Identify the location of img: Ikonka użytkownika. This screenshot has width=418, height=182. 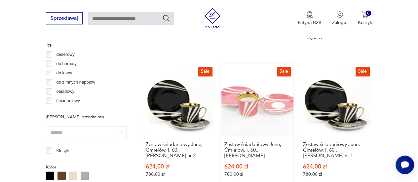
(339, 15).